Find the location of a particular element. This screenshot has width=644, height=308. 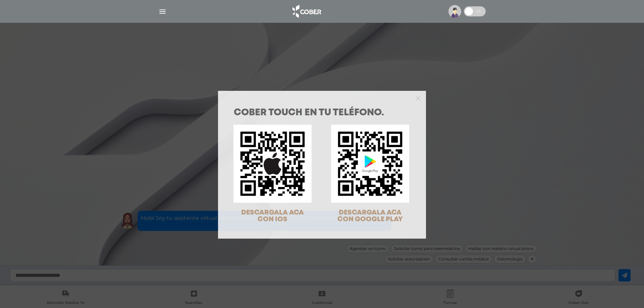

span: DESCARGALA ACA CON IOS is located at coordinates (272, 216).